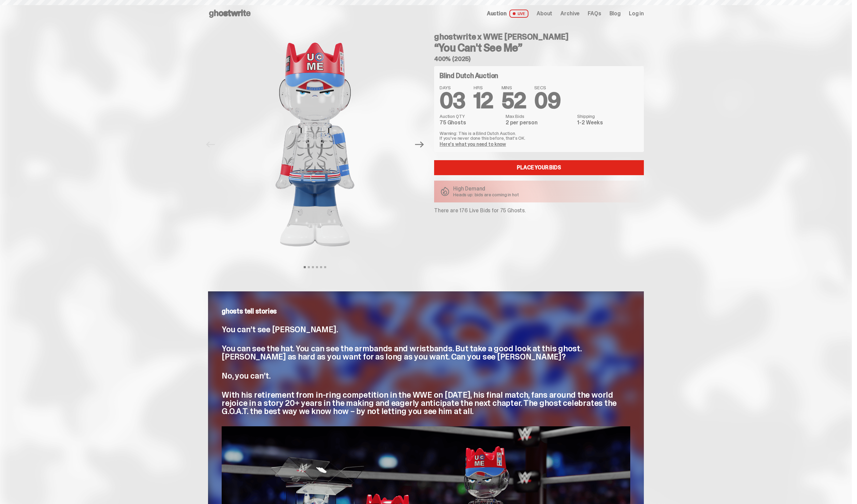 Image resolution: width=857 pixels, height=504 pixels. I want to click on span: 09, so click(547, 101).